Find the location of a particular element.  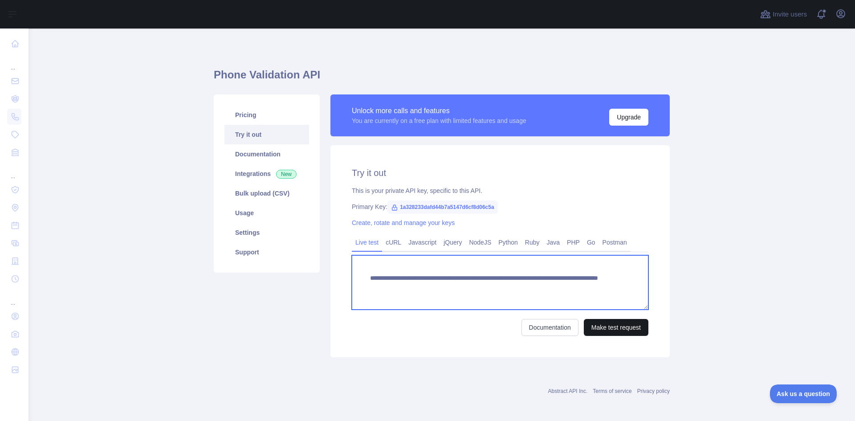

a: Try it out is located at coordinates (267, 135).